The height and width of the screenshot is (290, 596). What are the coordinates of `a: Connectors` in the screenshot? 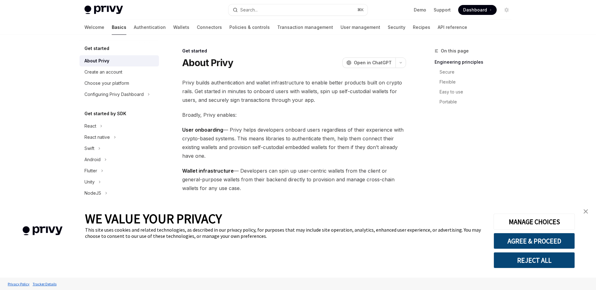 It's located at (209, 27).